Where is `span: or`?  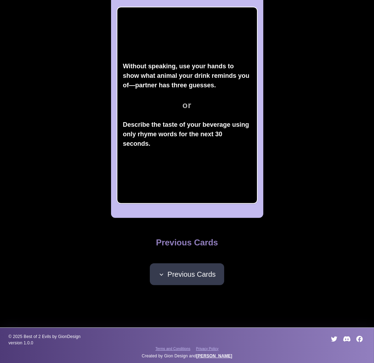
span: or is located at coordinates (187, 105).